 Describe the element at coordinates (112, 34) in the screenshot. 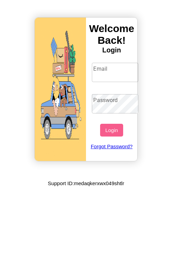

I see `h3: Welcome Back!` at that location.